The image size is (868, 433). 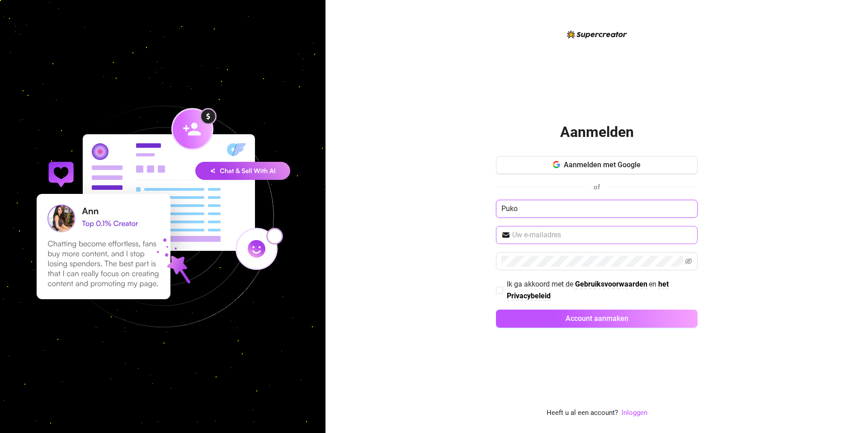 What do you see at coordinates (611, 284) in the screenshot?
I see `font: Gebruiksvoorwaarden` at bounding box center [611, 284].